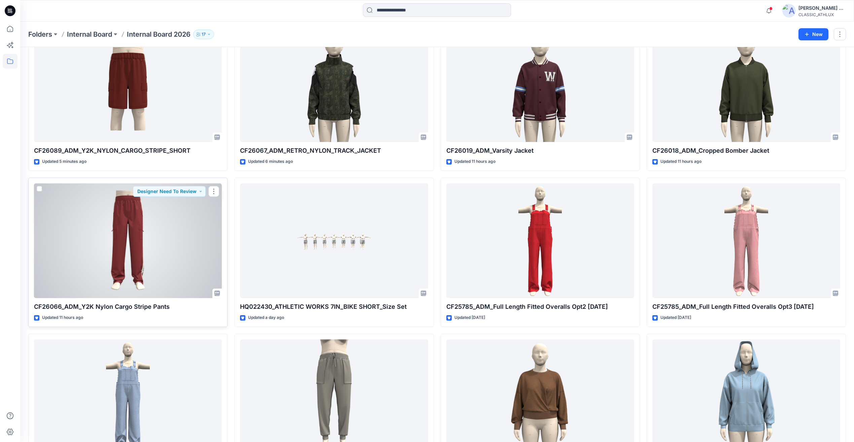  I want to click on p: CF26018_ADM_Cropped Bomber Jacket, so click(746, 151).